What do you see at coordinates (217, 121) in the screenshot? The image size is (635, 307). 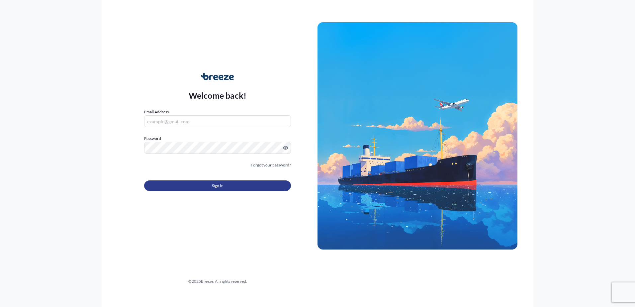 I see `input: example@gmail.com` at bounding box center [217, 121].